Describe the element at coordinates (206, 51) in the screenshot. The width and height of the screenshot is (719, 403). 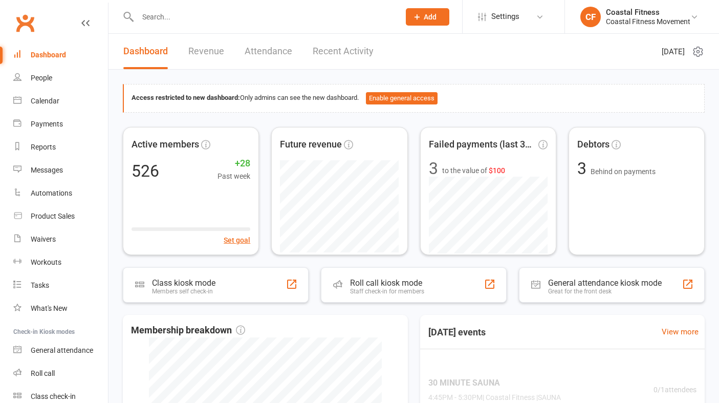
I see `a: Revenue` at that location.